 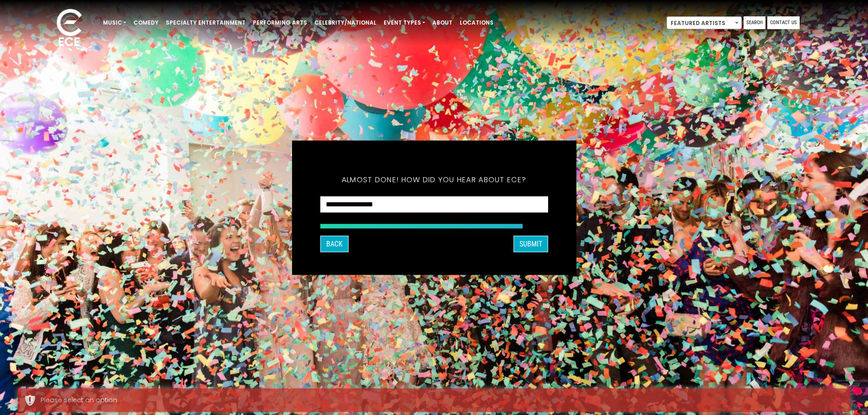 I want to click on img: ece_new_logo_whitev2-1.png, so click(x=69, y=28).